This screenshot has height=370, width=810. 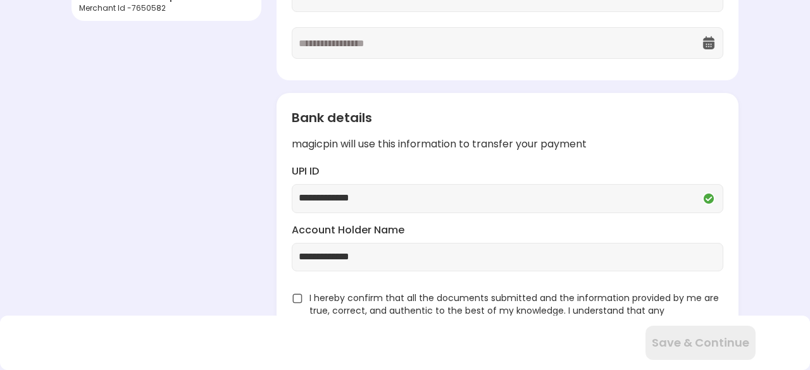 What do you see at coordinates (709, 199) in the screenshot?
I see `img: Q2VREkDUCX-Nh97kZdnvclHTixewBtwTiuomQU4ttMKm5pUNxe9W_NURYrLCGq_Mmv0UDstOKswiepyQhkhj-wqMpwXa6YfHU...` at bounding box center [709, 199].